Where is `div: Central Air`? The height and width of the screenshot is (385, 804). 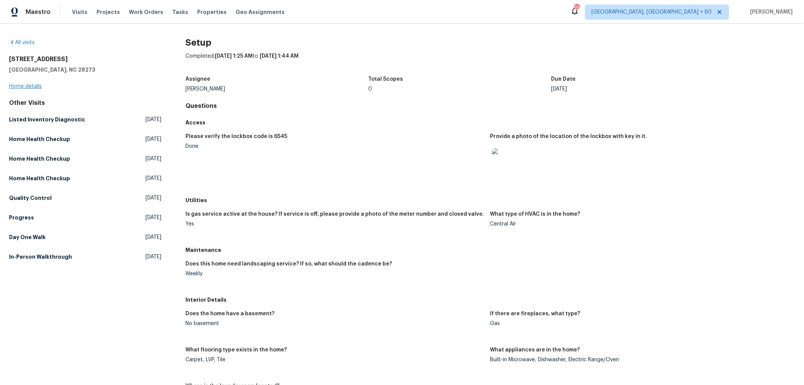 div: Central Air is located at coordinates (640, 224).